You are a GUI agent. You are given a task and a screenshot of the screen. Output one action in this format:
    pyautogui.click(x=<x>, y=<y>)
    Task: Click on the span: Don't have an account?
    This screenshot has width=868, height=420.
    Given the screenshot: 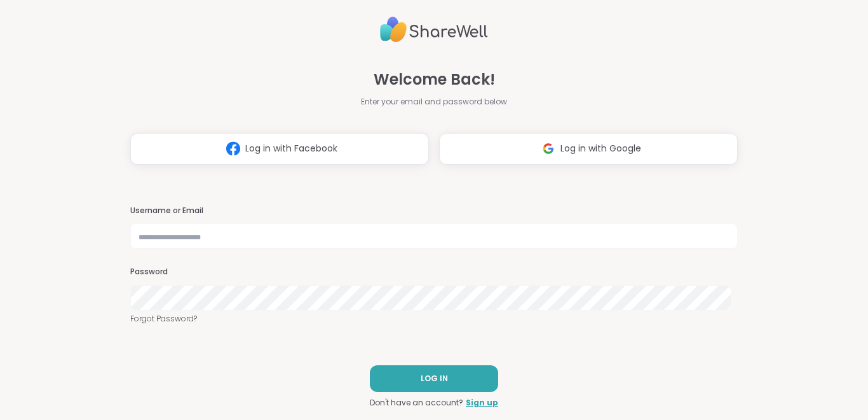 What is the action you would take?
    pyautogui.click(x=417, y=403)
    